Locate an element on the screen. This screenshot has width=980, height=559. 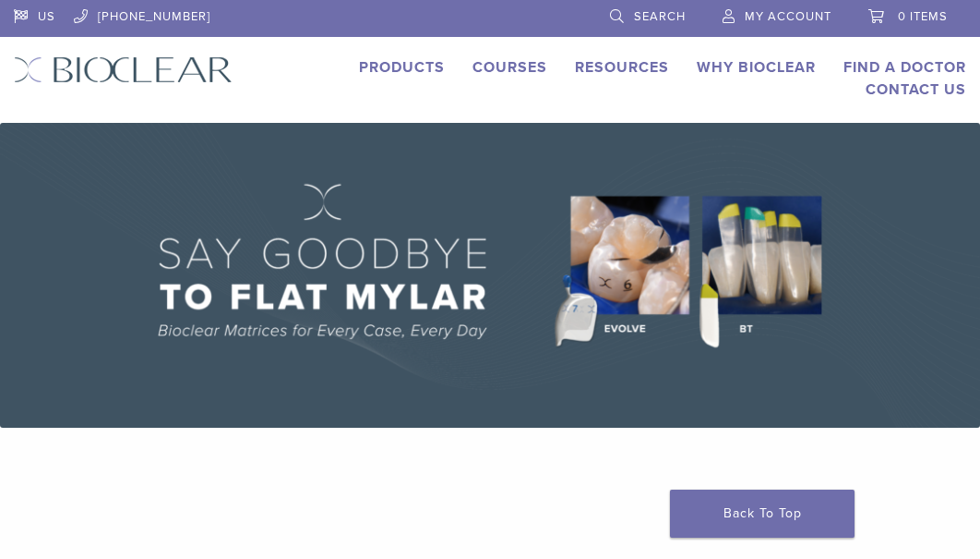
a: Why Bioclear is located at coordinates (756, 68).